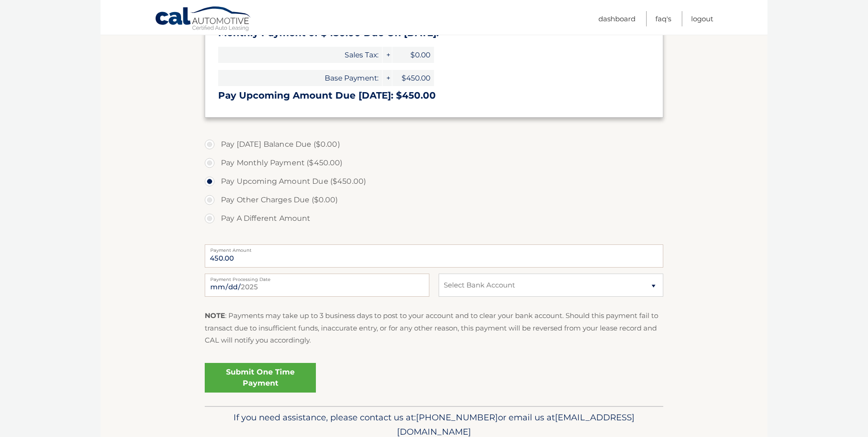 The image size is (868, 437). Describe the element at coordinates (317, 277) in the screenshot. I see `label: Payment Processing Date` at that location.